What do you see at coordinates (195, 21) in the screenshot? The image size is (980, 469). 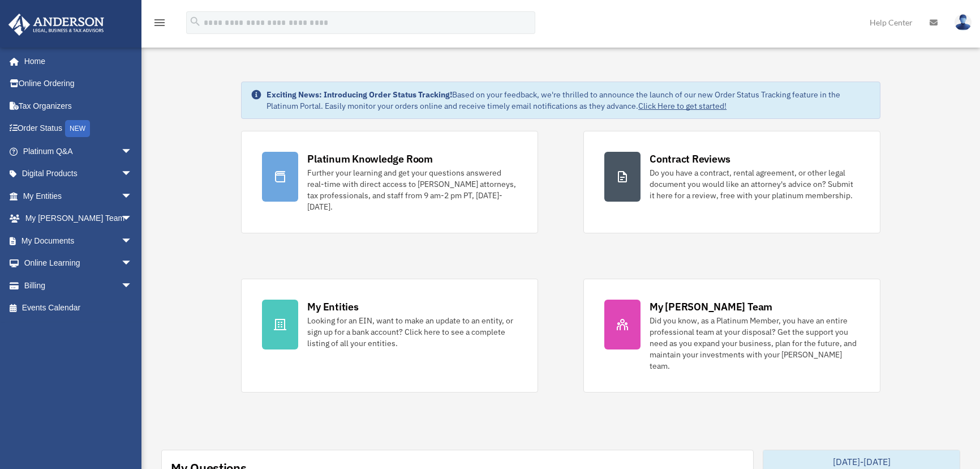 I see `i: search` at bounding box center [195, 21].